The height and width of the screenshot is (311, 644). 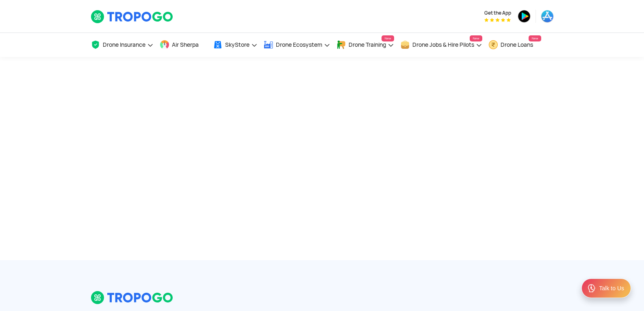 What do you see at coordinates (367, 45) in the screenshot?
I see `span: Drone Training` at bounding box center [367, 45].